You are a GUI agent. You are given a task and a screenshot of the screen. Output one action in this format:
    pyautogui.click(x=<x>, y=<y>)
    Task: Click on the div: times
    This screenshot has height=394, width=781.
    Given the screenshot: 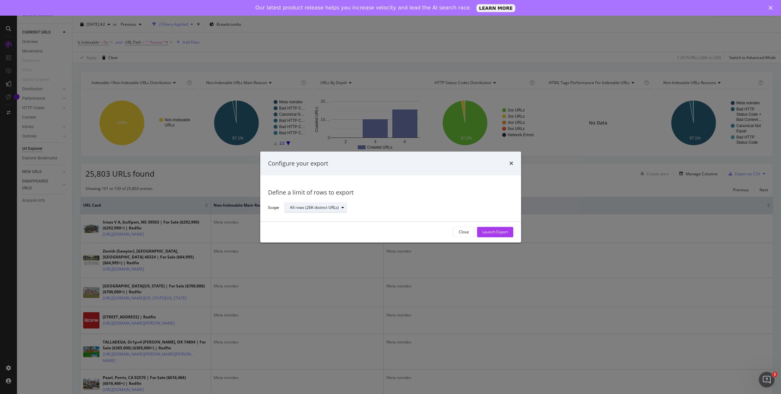 What is the action you would take?
    pyautogui.click(x=511, y=164)
    